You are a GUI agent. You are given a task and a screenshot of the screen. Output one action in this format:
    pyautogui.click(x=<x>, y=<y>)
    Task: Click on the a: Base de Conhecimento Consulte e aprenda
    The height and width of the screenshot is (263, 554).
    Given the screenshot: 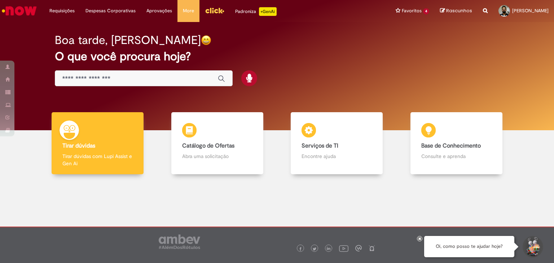 What is the action you would take?
    pyautogui.click(x=456, y=143)
    